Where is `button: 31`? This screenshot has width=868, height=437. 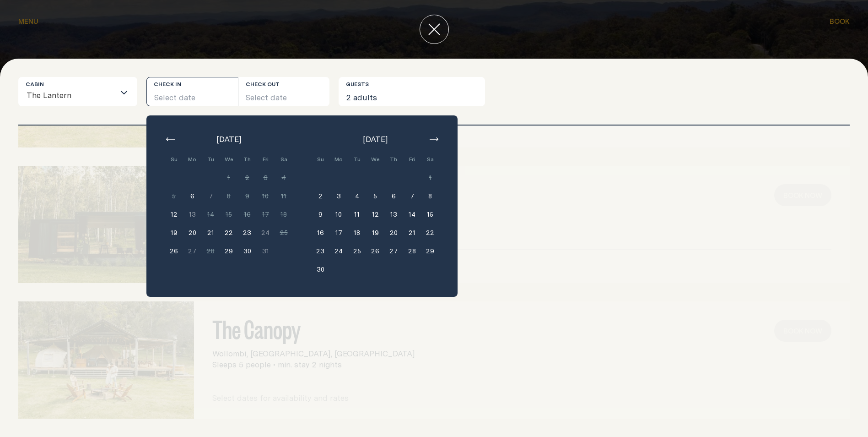
button: 31 is located at coordinates (266, 251).